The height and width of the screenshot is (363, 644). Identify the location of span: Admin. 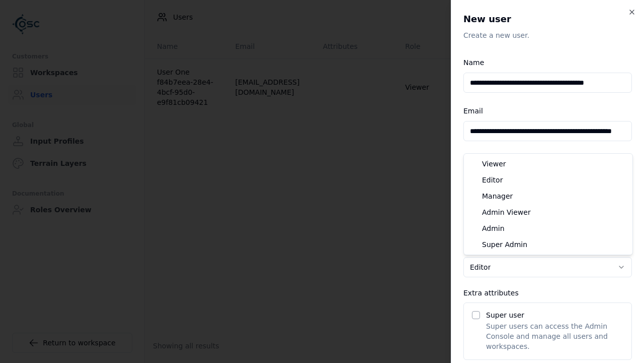
(493, 228).